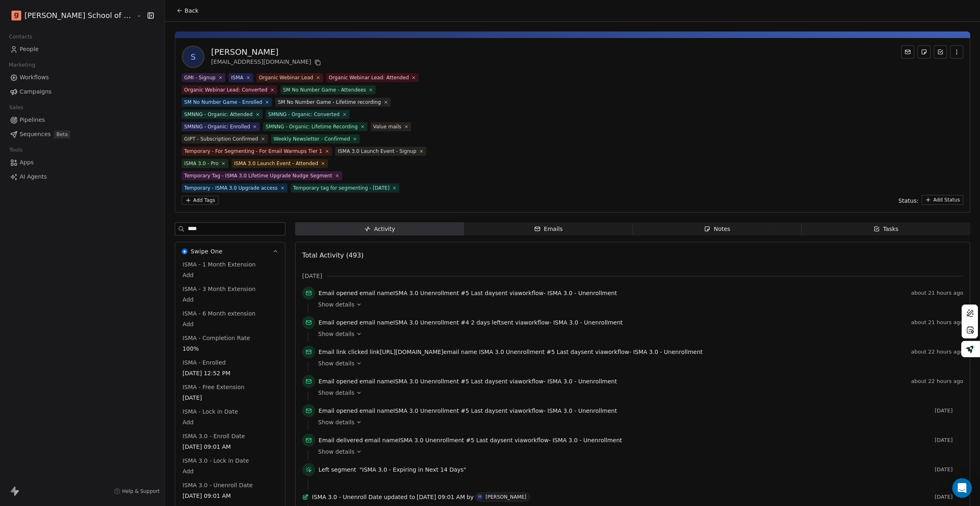 The width and height of the screenshot is (980, 506). I want to click on div: Open Intercom Messenger, so click(962, 488).